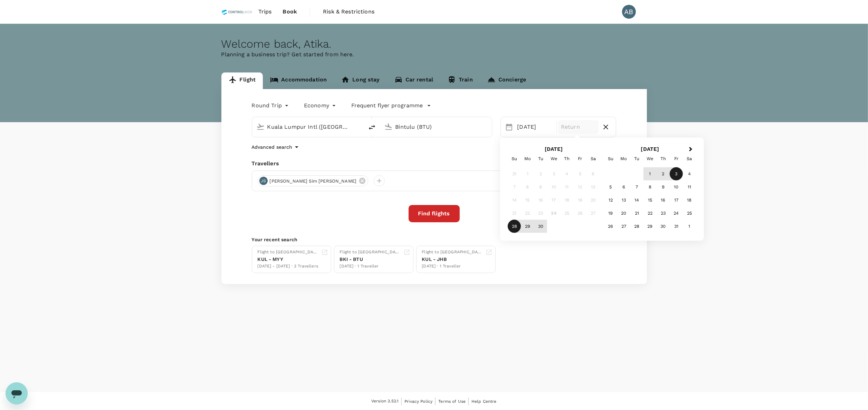 The image size is (868, 410). Describe the element at coordinates (452, 402) in the screenshot. I see `a: Terms of Use` at that location.